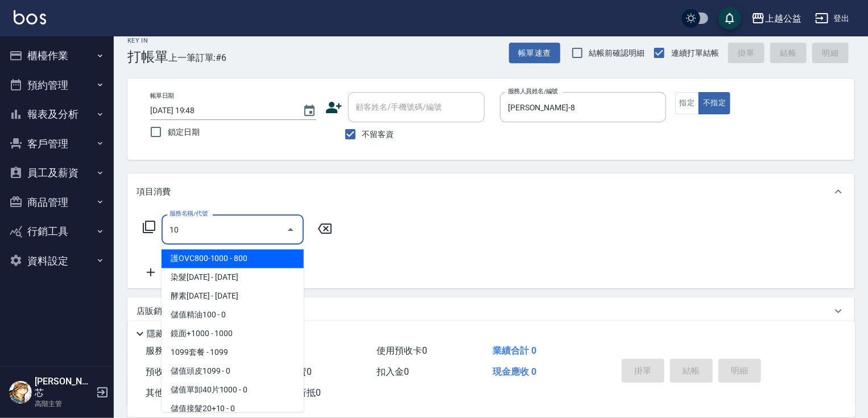 The height and width of the screenshot is (418, 868). What do you see at coordinates (148, 40) in the screenshot?
I see `h2: Key In` at bounding box center [148, 40].